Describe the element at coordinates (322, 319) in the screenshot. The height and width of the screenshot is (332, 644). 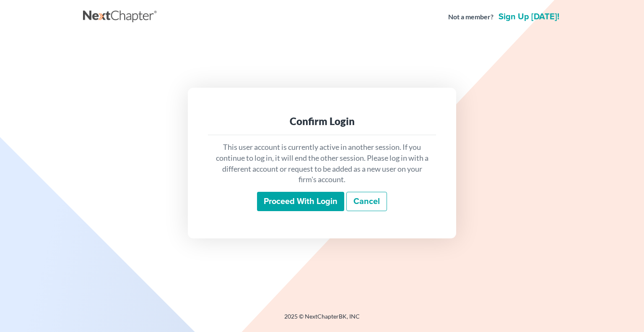
I see `div: 2025 © NextChapterBK, INC` at that location.